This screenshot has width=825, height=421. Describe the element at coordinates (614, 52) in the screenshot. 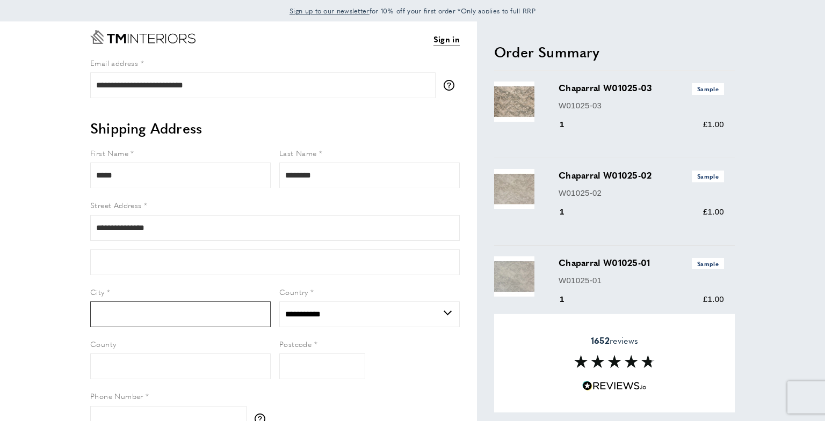

I see `h2: Order Summary` at that location.